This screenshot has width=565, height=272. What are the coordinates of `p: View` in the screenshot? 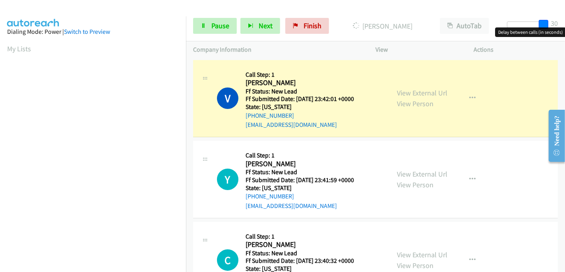 It's located at (417, 50).